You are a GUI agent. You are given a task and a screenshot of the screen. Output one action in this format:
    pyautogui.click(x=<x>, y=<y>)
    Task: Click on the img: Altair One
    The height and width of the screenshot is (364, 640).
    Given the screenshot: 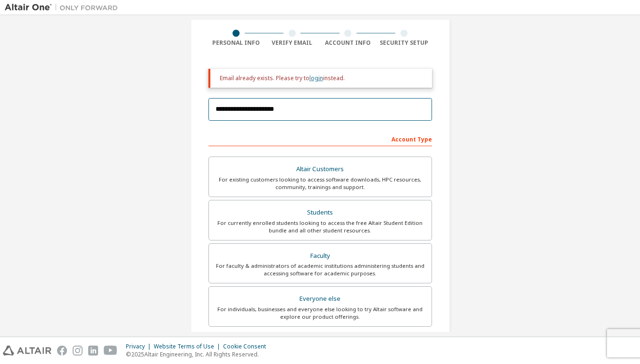 What is the action you would take?
    pyautogui.click(x=63, y=7)
    